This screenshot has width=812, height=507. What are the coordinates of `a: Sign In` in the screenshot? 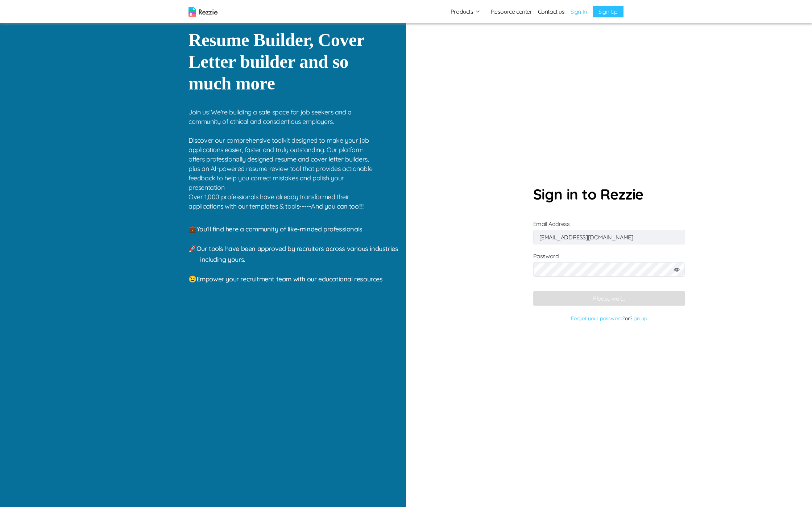 It's located at (579, 11).